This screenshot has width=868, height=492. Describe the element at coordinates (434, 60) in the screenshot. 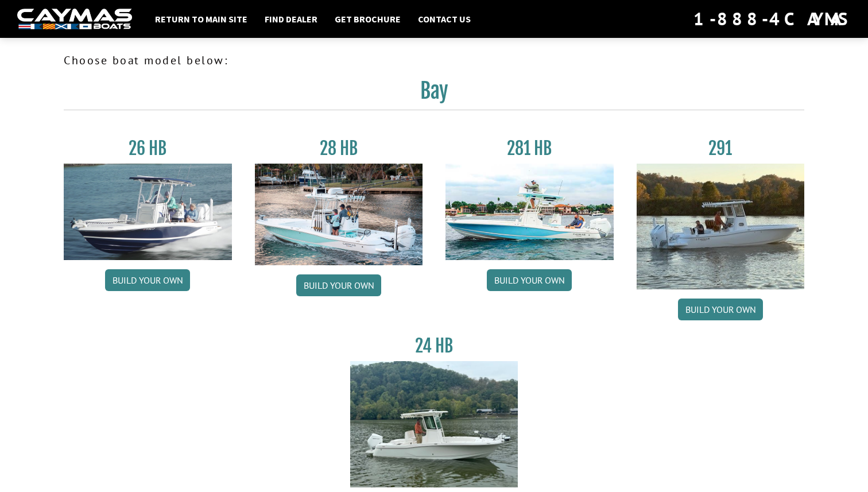

I see `p: Choose boat model below:` at that location.